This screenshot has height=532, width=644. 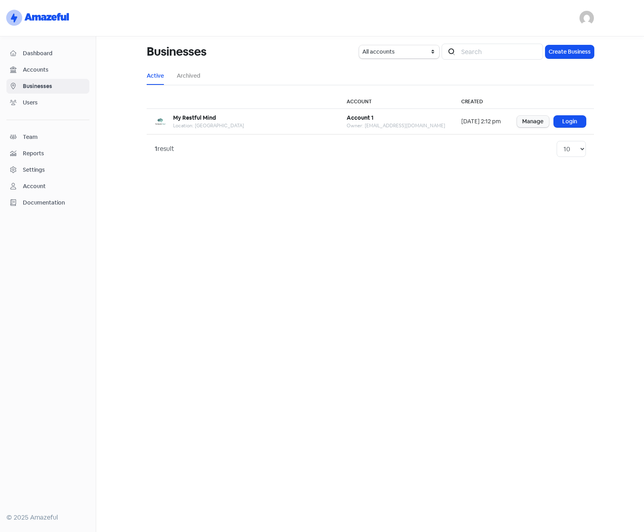 I want to click on span: Accounts, so click(x=54, y=70).